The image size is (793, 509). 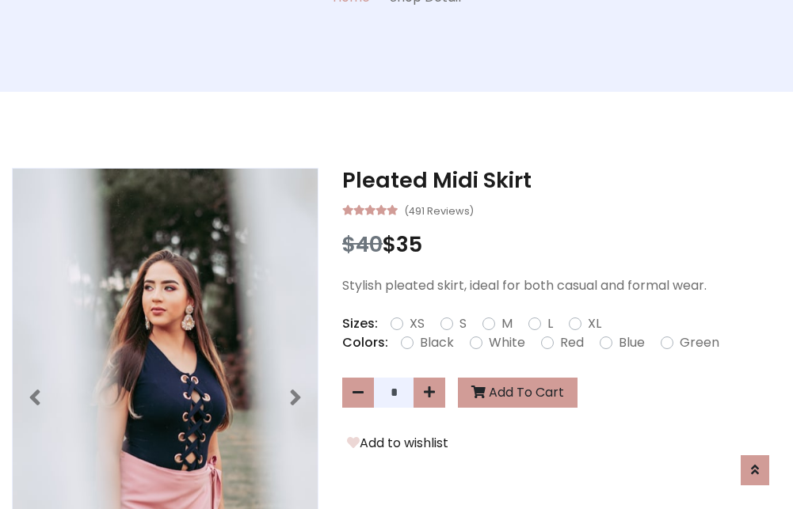 I want to click on label: L, so click(x=550, y=324).